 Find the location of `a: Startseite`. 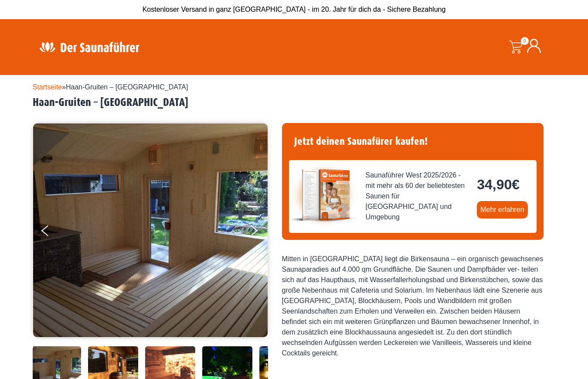

a: Startseite is located at coordinates (47, 87).